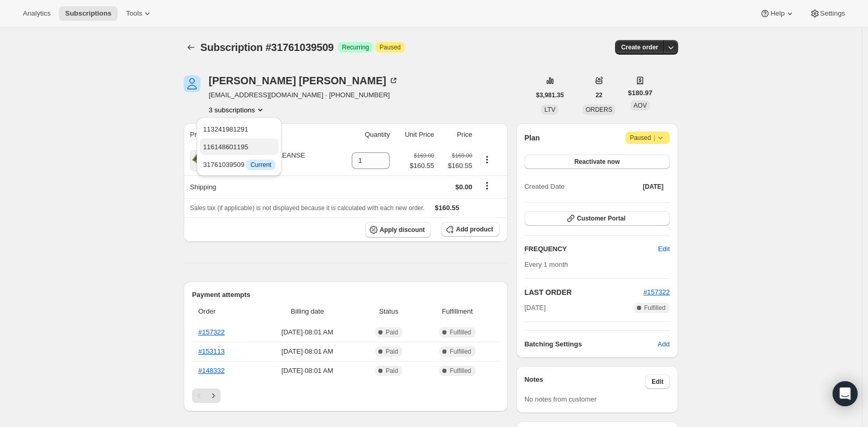 This screenshot has width=868, height=427. What do you see at coordinates (365, 135) in the screenshot?
I see `th: Quantity` at bounding box center [365, 135].